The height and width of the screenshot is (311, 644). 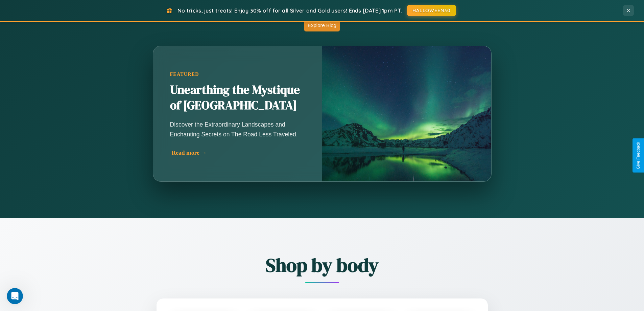 I want to click on p: Discover the Extraordinary Landscapes and Enchanting Secrets on The Road Less Traveled., so click(x=238, y=129).